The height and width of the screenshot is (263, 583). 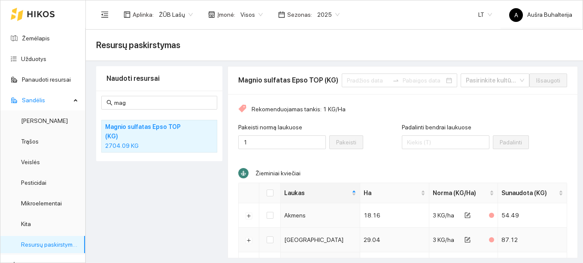 I want to click on span: Žieminiai kviečiai, so click(x=278, y=173).